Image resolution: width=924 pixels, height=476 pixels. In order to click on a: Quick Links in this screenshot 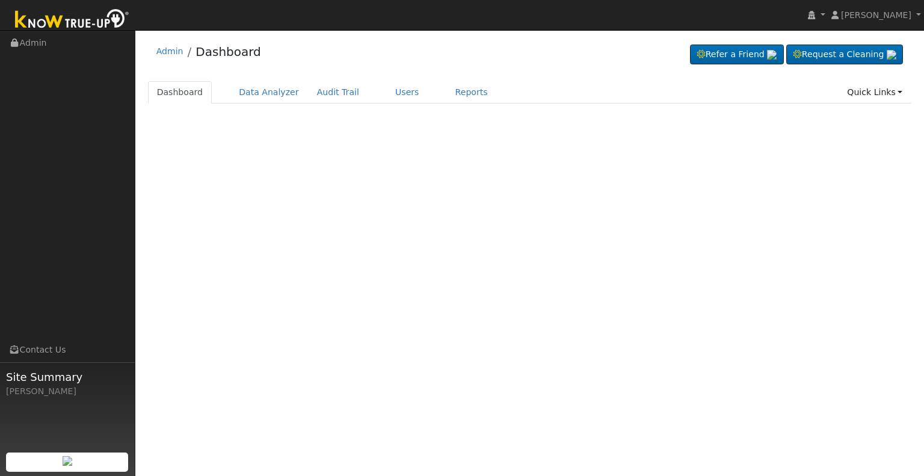, I will do `click(875, 92)`.